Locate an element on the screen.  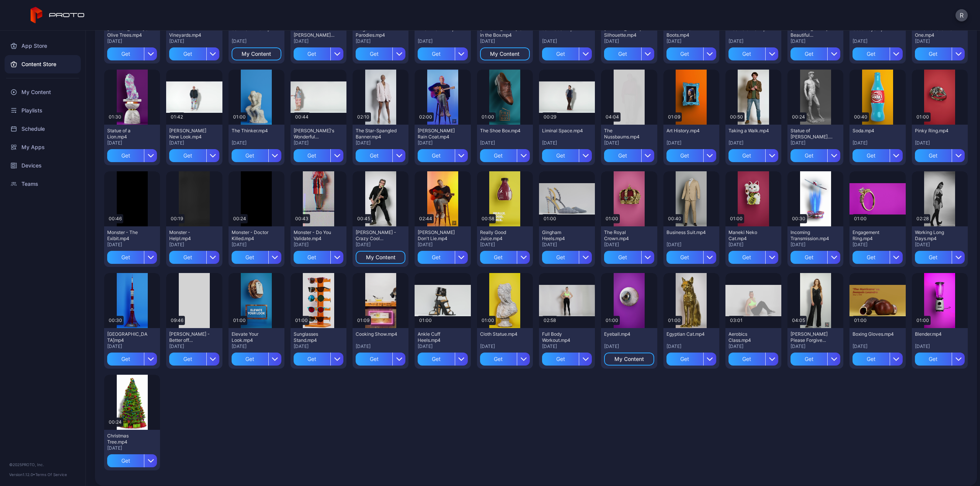
a: Teams is located at coordinates (43, 184).